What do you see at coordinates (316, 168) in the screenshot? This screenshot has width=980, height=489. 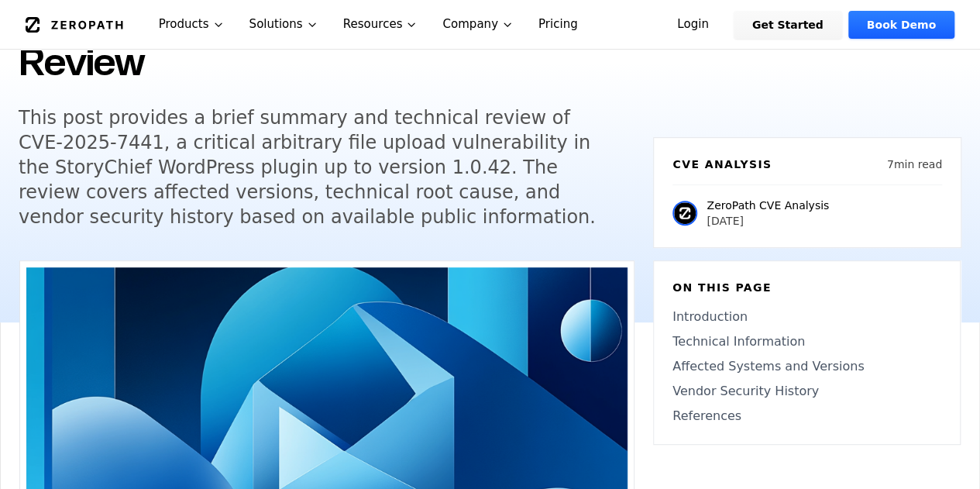 I see `h5: This post provides a brief summary and technical review of CVE-2025-7441, a critical arbitrary fi...` at bounding box center [316, 168].